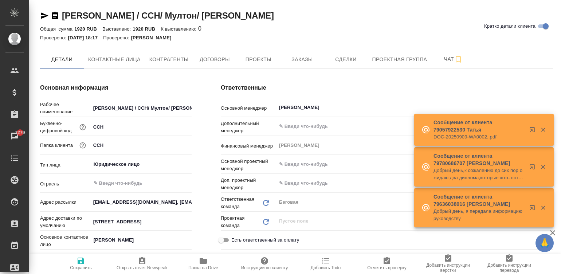  Describe the element at coordinates (453, 59) in the screenshot. I see `span: Чат` at that location.